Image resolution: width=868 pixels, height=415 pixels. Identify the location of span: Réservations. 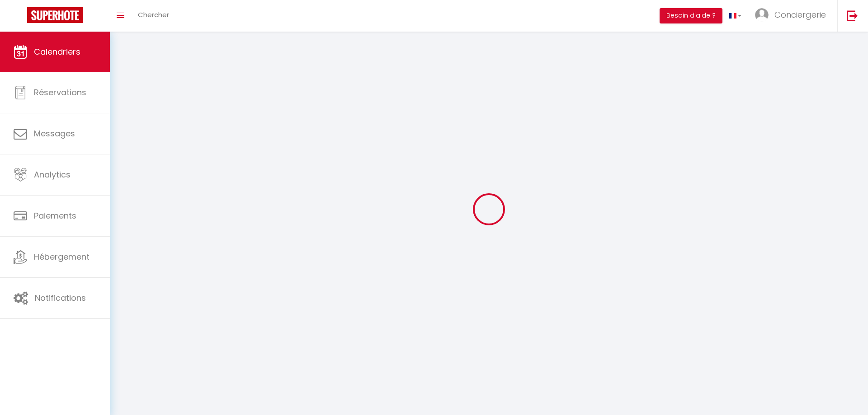
(60, 92).